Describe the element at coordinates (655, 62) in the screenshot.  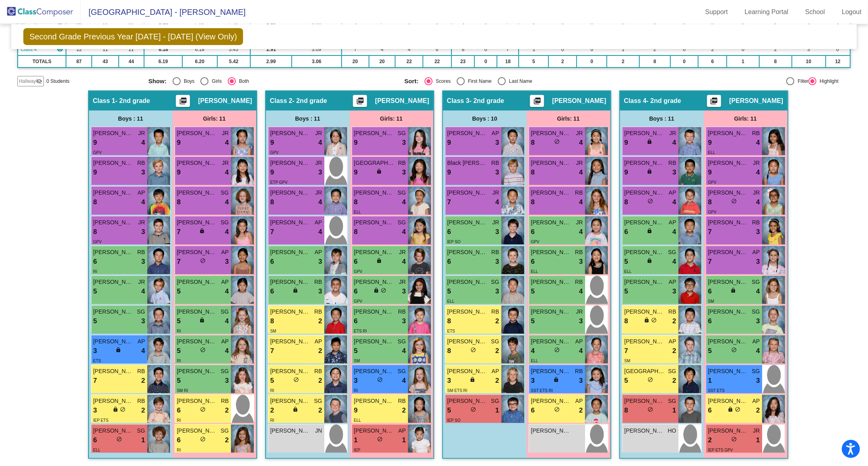
I see `td: 8` at that location.